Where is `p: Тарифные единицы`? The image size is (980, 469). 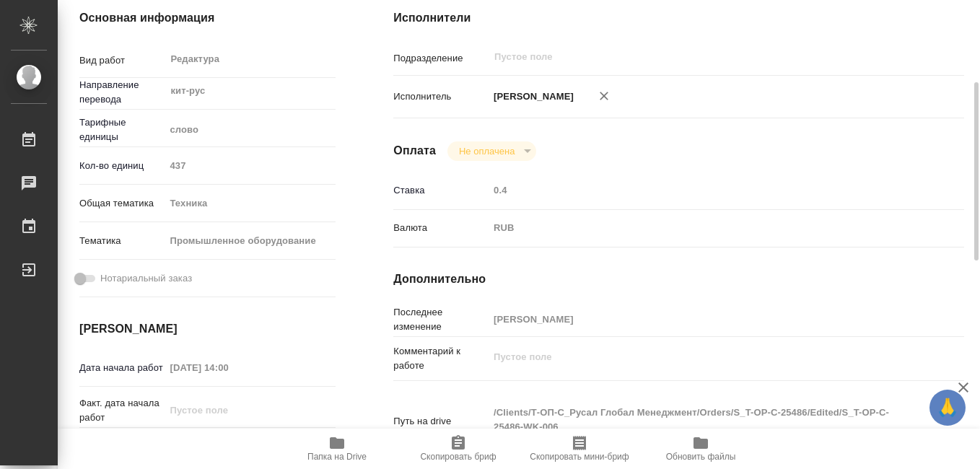 p: Тарифные единицы is located at coordinates (122, 130).